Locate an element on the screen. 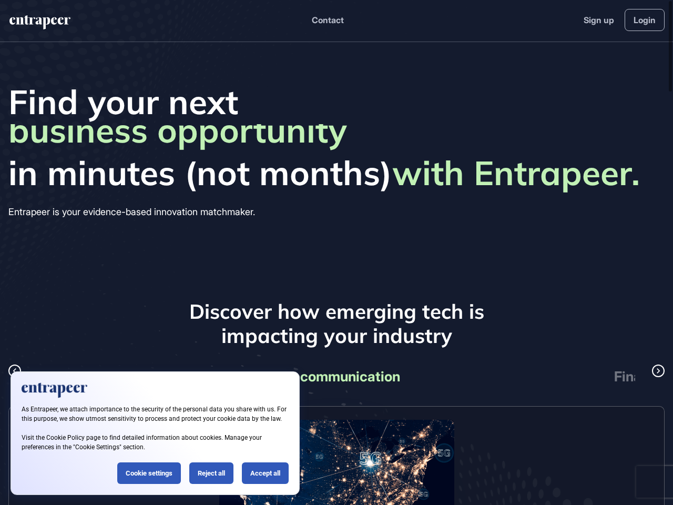  button: Contact is located at coordinates (328, 20).